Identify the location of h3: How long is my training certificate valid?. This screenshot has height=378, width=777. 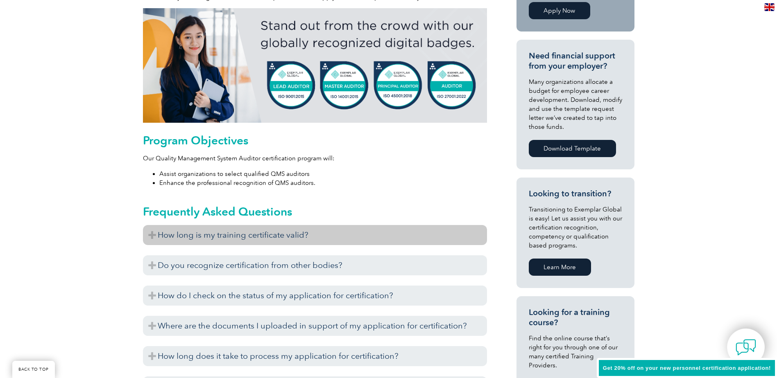
(315, 235).